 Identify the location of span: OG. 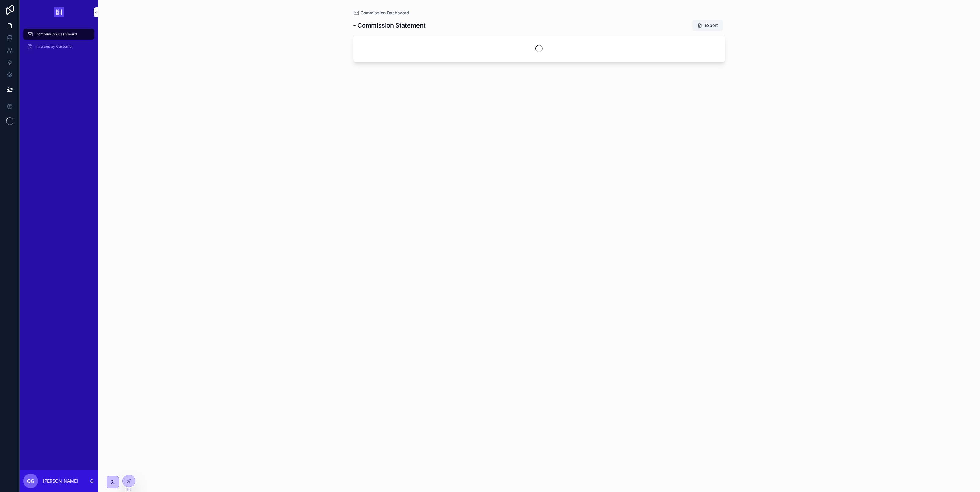
(30, 481).